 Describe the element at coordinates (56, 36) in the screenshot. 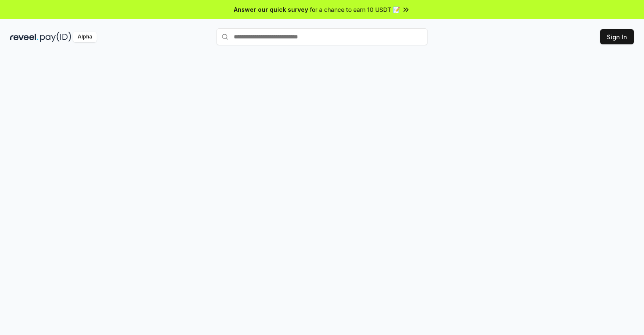

I see `img: pay_id` at that location.